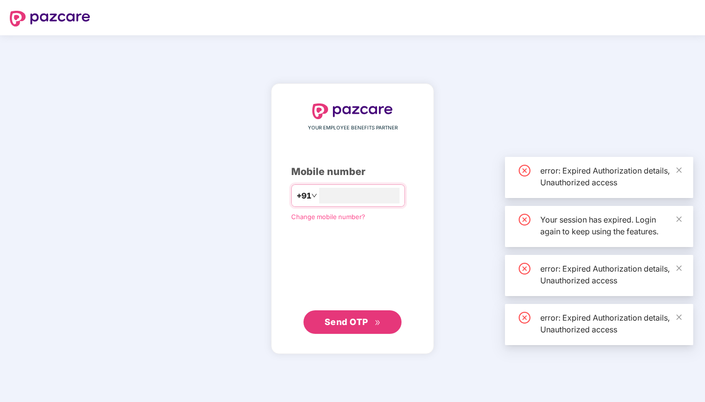 The image size is (705, 402). What do you see at coordinates (611, 225) in the screenshot?
I see `div: Your session has expired. Login again to keep using the features.` at bounding box center [611, 225].